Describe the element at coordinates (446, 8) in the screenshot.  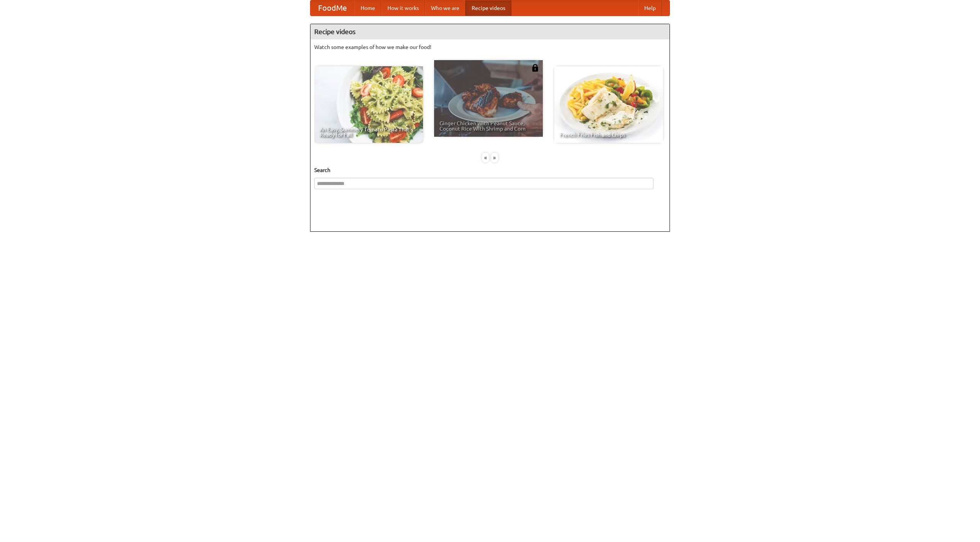
I see `a: Who we are` at that location.